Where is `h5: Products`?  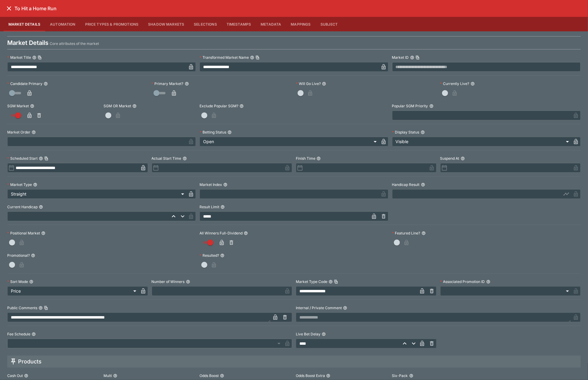 h5: Products is located at coordinates (30, 361).